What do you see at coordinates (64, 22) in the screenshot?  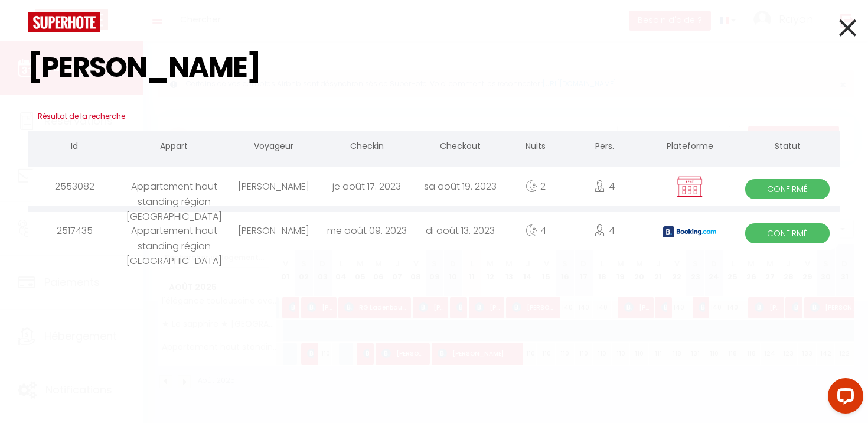 I see `img: logo` at bounding box center [64, 22].